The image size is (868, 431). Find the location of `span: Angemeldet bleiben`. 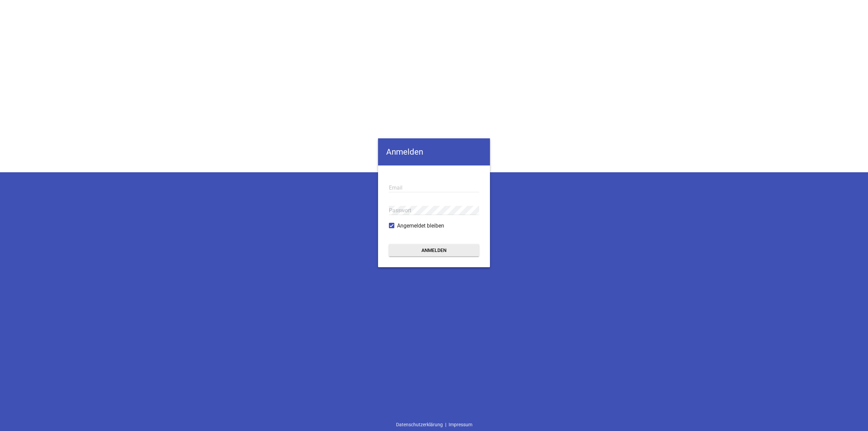

span: Angemeldet bleiben is located at coordinates (420, 226).